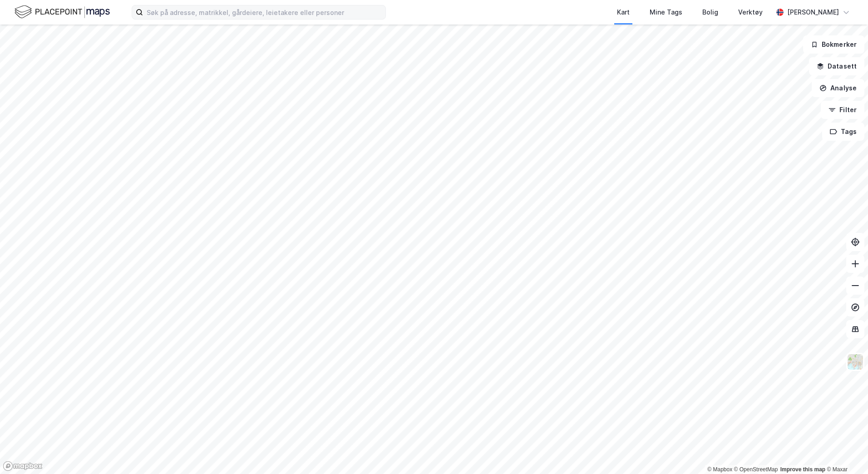 This screenshot has width=868, height=474. Describe the element at coordinates (755, 470) in the screenshot. I see `a: OpenStreetMap` at that location.